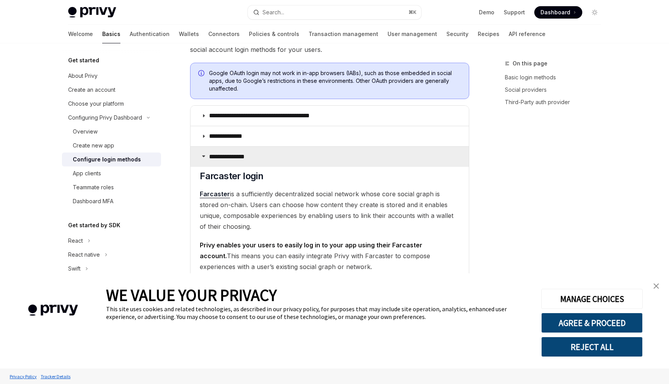 The width and height of the screenshot is (669, 384). What do you see at coordinates (55, 376) in the screenshot?
I see `a: Tracker Details` at bounding box center [55, 376].